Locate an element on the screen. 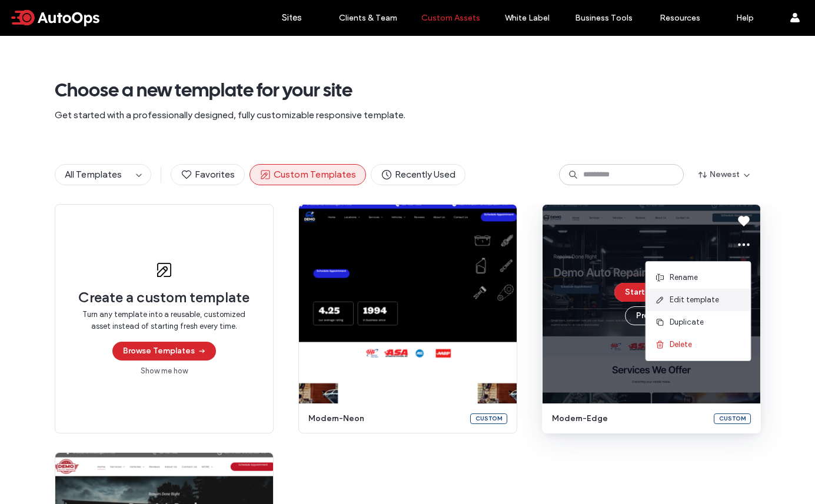 This screenshot has width=815, height=504. span: Get started with a professionally designed, fully customizable responsive template. is located at coordinates (408, 115).